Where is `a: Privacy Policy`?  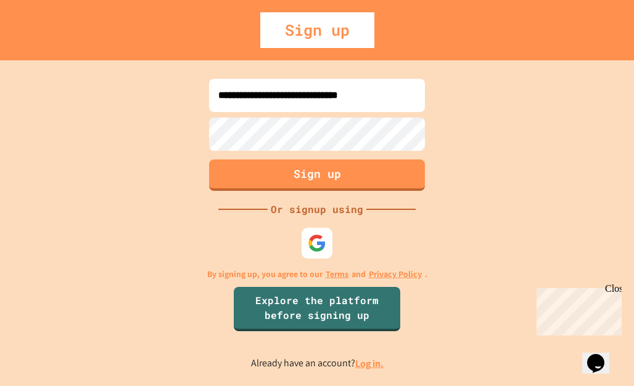
a: Privacy Policy is located at coordinates (395, 274).